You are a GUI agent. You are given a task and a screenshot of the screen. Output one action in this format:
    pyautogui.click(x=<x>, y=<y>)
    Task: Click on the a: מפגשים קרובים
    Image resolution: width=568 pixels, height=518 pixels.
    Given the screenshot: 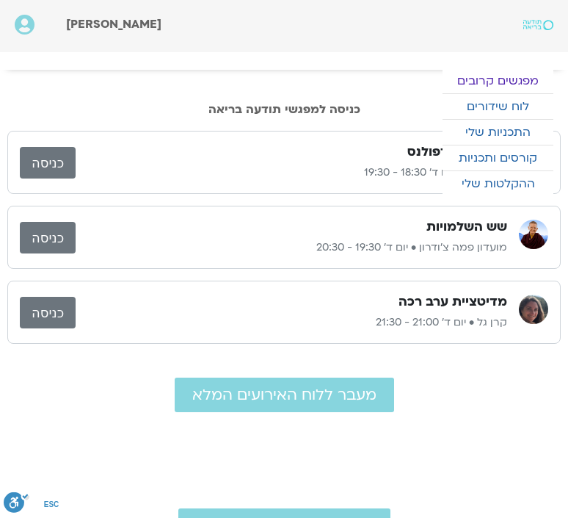 What is the action you would take?
    pyautogui.click(x=498, y=81)
    